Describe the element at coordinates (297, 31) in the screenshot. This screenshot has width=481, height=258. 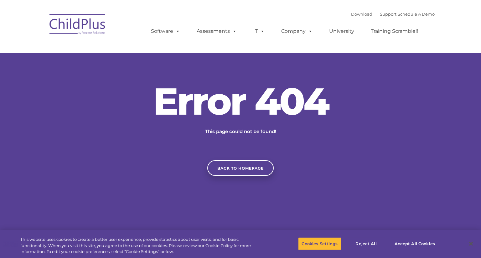
I see `a: Company` at that location.